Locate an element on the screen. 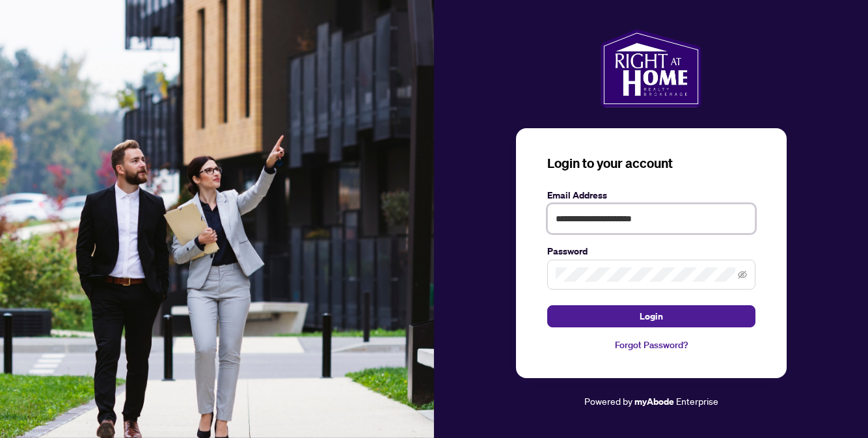 The image size is (868, 438). label: Password is located at coordinates (651, 251).